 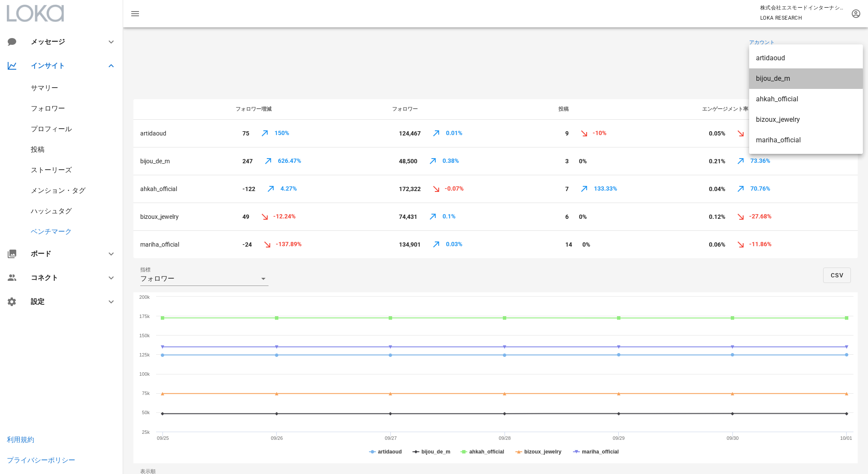 What do you see at coordinates (803, 18) in the screenshot?
I see `p: LOKA RESEARCH` at bounding box center [803, 18].